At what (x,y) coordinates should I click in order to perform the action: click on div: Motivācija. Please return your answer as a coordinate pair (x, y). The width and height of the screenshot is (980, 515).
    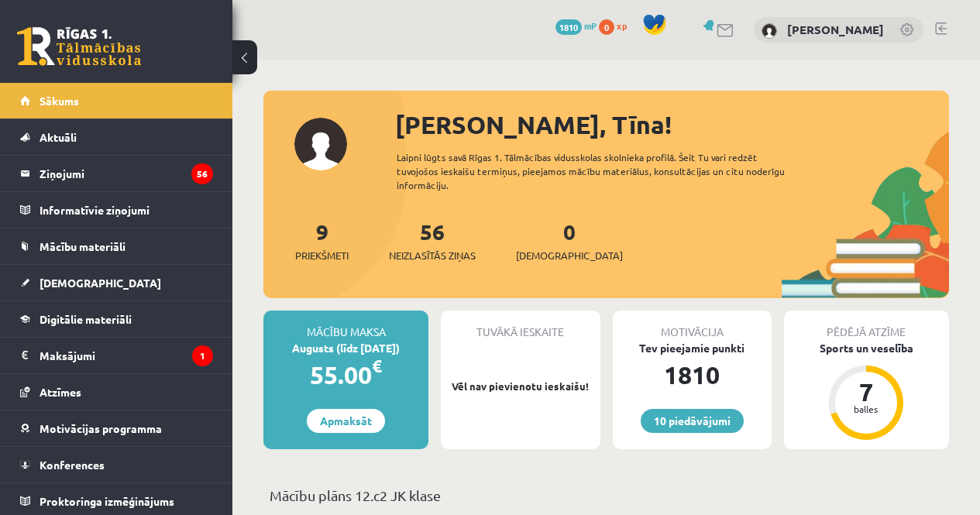
    Looking at the image, I should click on (692, 325).